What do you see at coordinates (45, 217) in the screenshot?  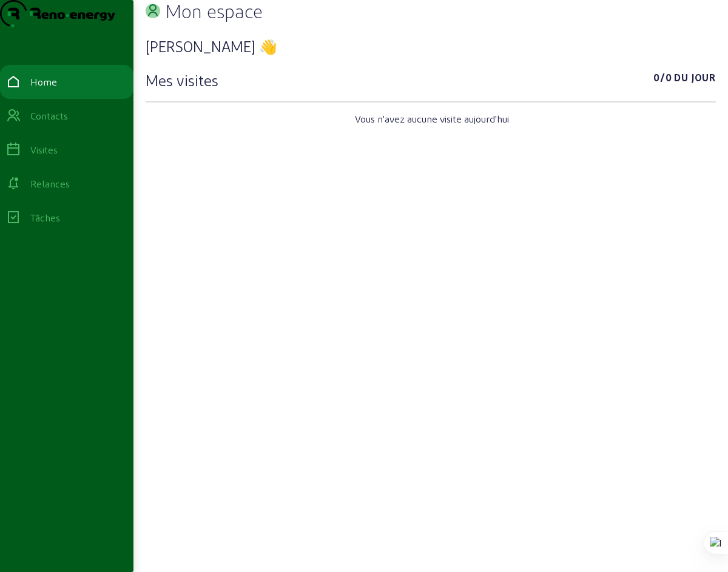 I see `div: Tâches` at bounding box center [45, 217].